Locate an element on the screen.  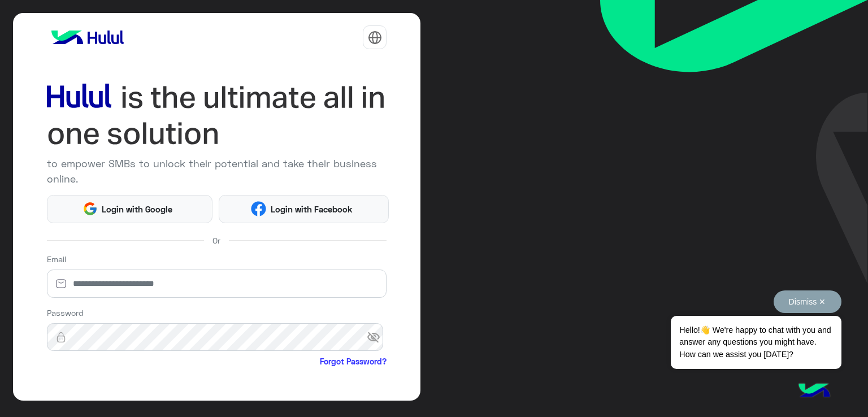
p: to empower SMBs to unlock their potential and take their business online. is located at coordinates (217, 171).